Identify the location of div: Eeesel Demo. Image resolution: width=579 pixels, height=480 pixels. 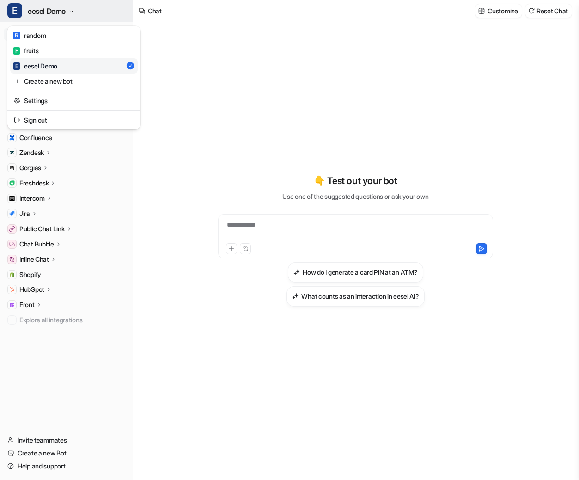
(74, 78).